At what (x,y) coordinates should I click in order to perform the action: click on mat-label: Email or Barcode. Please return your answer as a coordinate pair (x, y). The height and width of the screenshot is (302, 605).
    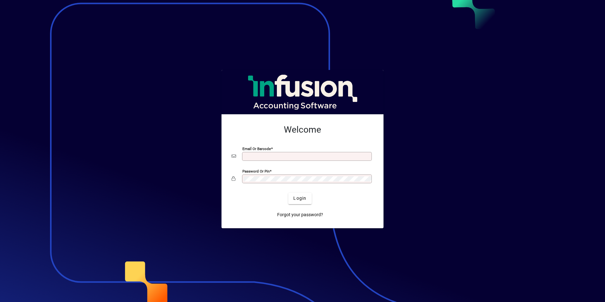
    Looking at the image, I should click on (257, 148).